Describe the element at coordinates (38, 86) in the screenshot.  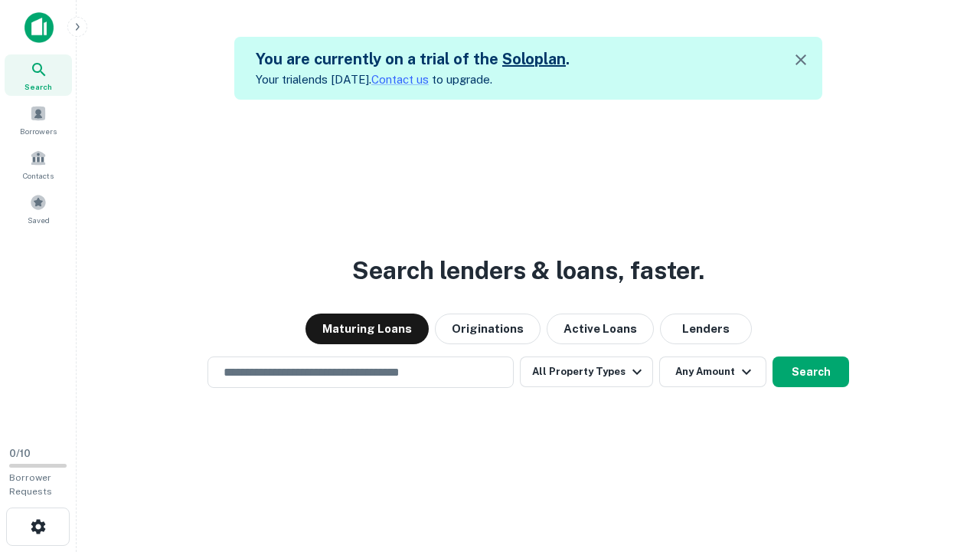
I see `span: Search` at that location.